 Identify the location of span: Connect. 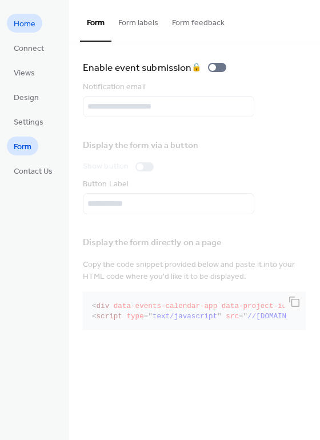
(29, 49).